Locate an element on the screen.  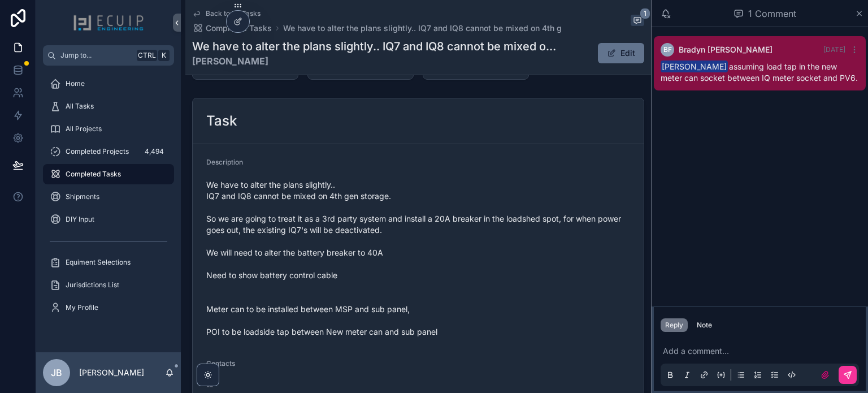
span: 1 Comment is located at coordinates (772, 14).